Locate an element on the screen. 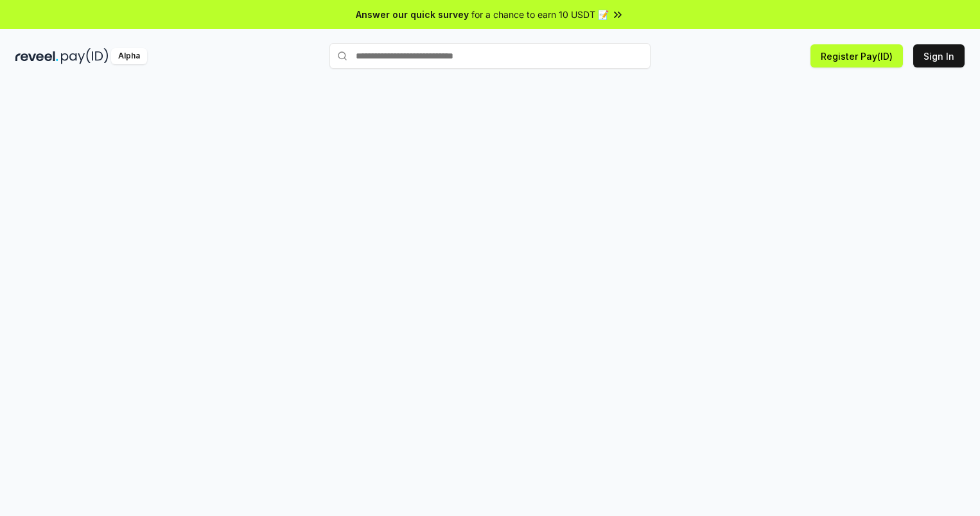 This screenshot has height=516, width=980. img: reveel_dark is located at coordinates (36, 56).